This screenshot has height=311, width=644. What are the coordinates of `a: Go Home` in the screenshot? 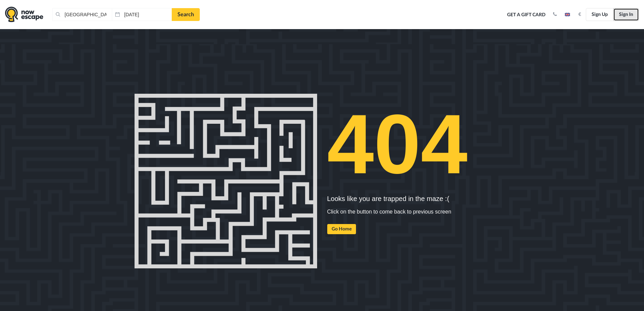 It's located at (342, 229).